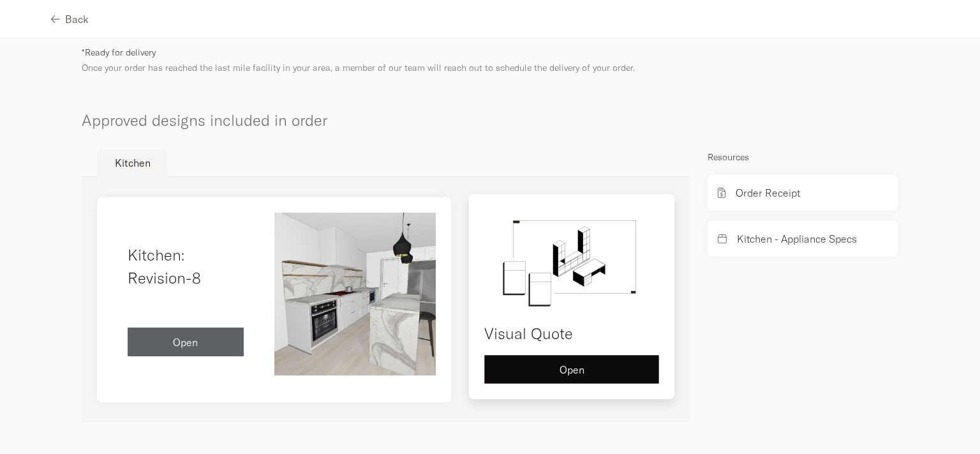 The image size is (980, 454). What do you see at coordinates (803, 157) in the screenshot?
I see `p: Resources` at bounding box center [803, 157].